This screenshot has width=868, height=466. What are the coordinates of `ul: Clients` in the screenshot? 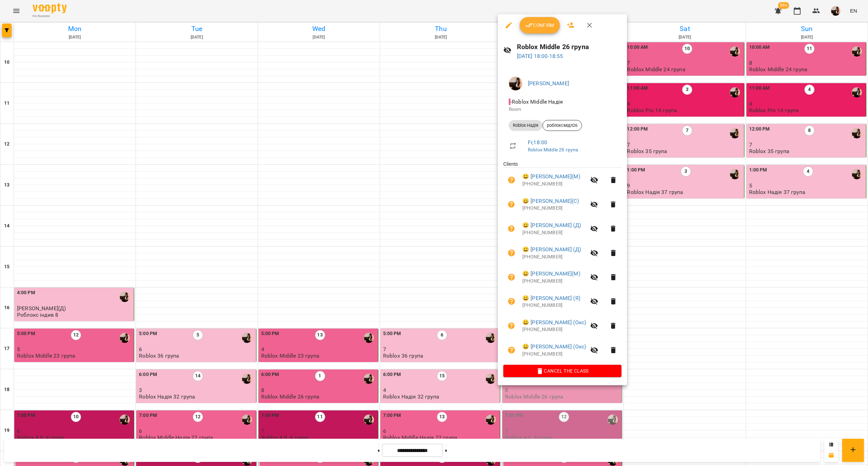 It's located at (563, 263).